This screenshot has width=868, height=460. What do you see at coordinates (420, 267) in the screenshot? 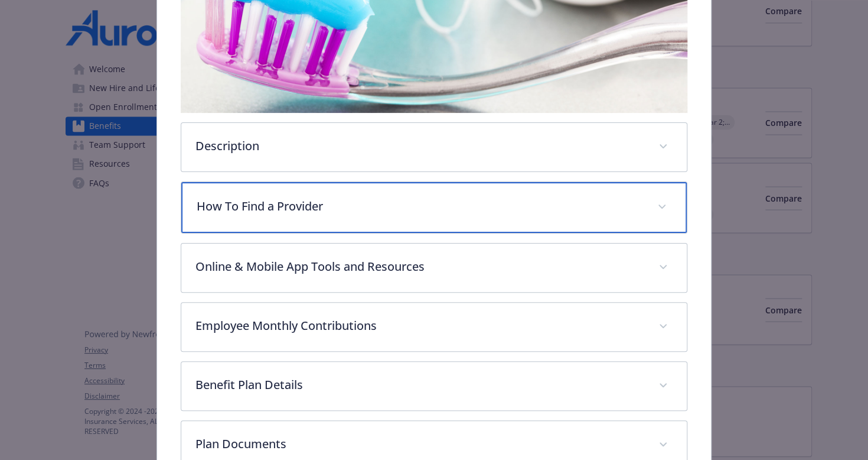
I see `p: Online & Mobile App Tools and Resources` at bounding box center [420, 267].